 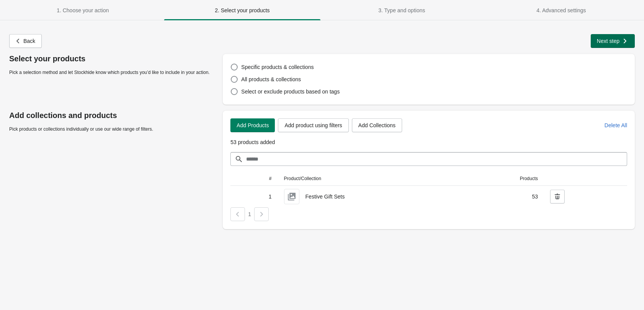 What do you see at coordinates (252, 125) in the screenshot?
I see `button: Add Products` at bounding box center [252, 125].